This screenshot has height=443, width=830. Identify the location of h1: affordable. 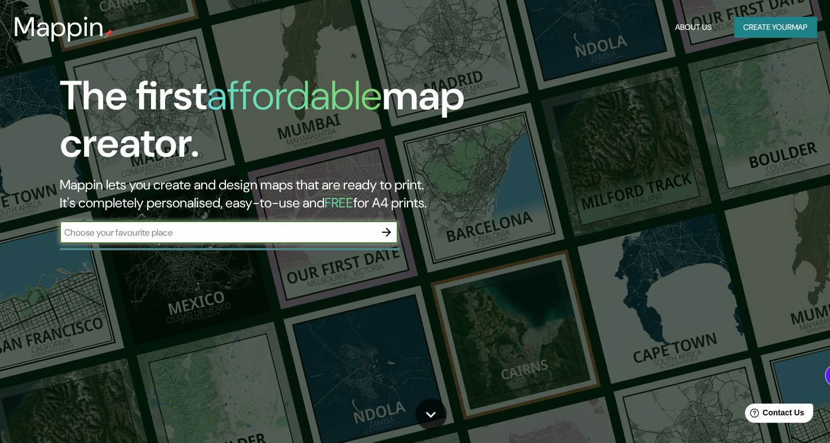
(294, 95).